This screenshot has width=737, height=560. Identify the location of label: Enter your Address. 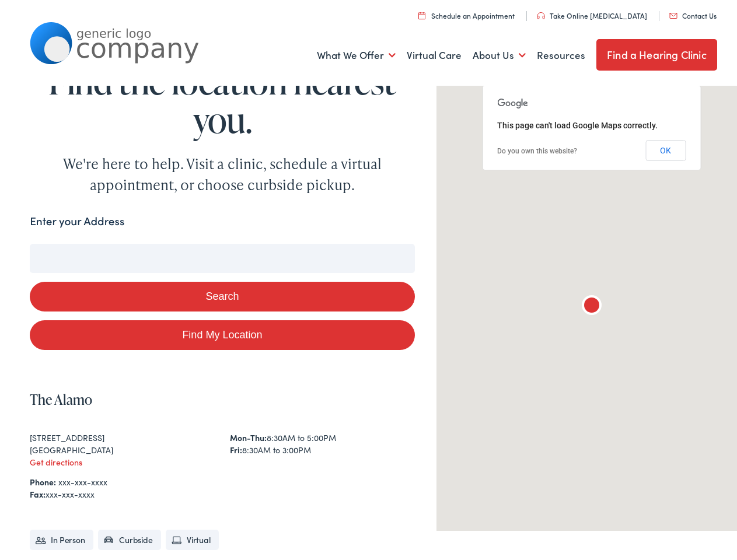
(77, 218).